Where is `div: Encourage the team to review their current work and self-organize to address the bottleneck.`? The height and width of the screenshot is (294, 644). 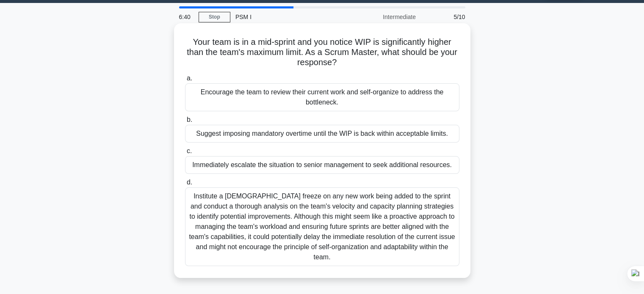 div: Encourage the team to review their current work and self-organize to address the bottleneck. is located at coordinates (322, 97).